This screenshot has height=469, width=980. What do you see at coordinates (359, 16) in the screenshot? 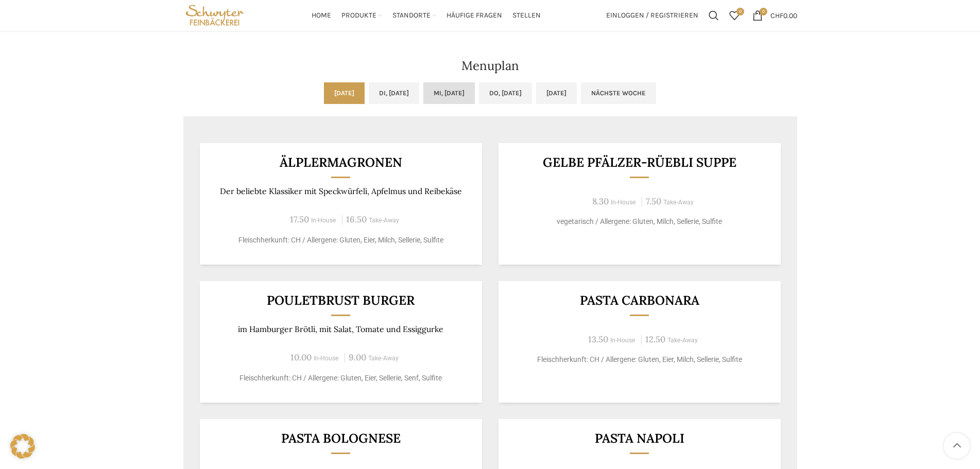
I see `span: Produkte` at bounding box center [359, 16].